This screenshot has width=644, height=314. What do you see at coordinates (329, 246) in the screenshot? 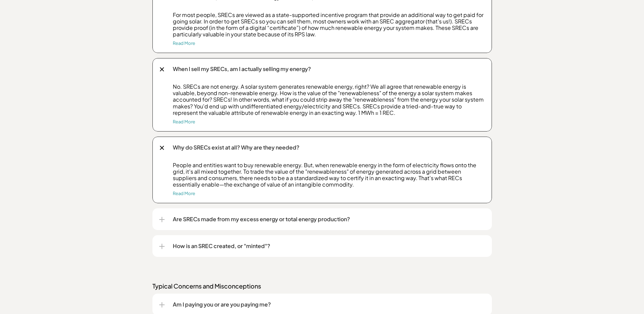
I see `p: How is an SREC created, or "minted"?` at bounding box center [329, 246].